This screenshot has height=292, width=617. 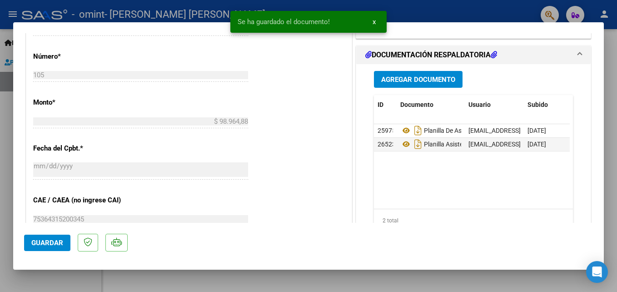 What do you see at coordinates (592, 104) in the screenshot?
I see `datatable-header-cell: Acción` at bounding box center [592, 104].